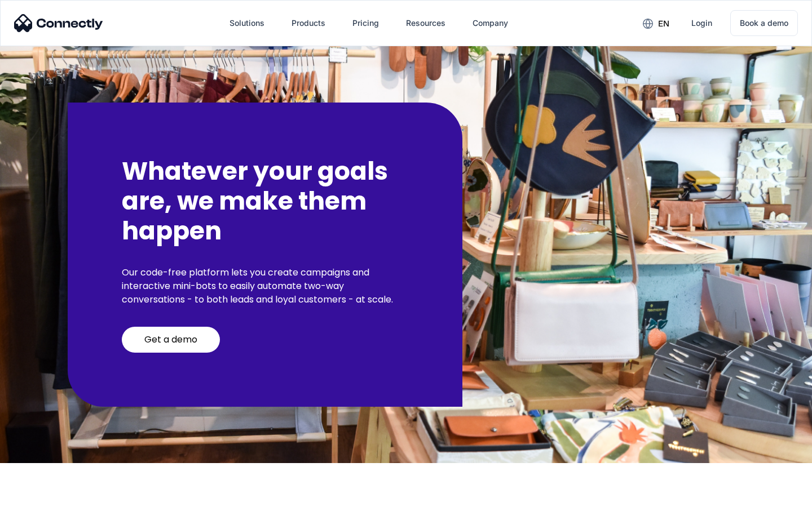 This screenshot has height=507, width=812. What do you see at coordinates (171, 340) in the screenshot?
I see `a: Get a demo` at bounding box center [171, 340].